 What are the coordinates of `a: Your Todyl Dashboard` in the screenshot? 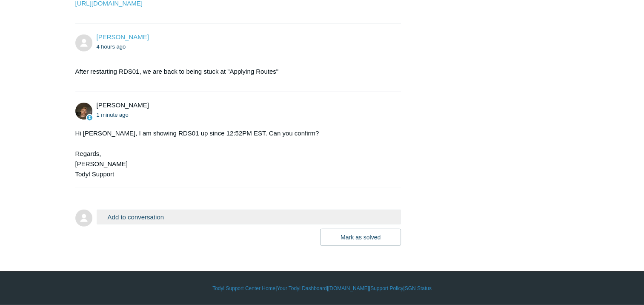 It's located at (302, 288).